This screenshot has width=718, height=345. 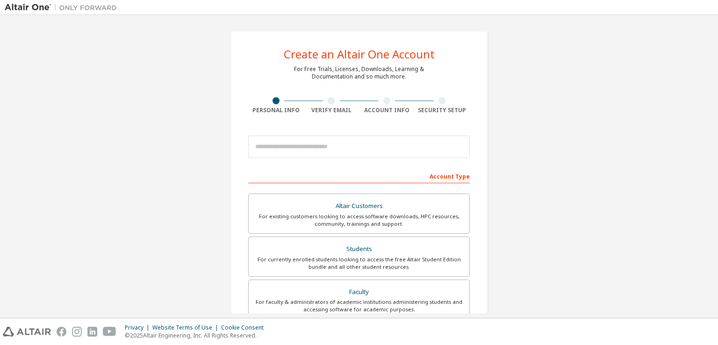 I want to click on div: Account Type, so click(x=359, y=176).